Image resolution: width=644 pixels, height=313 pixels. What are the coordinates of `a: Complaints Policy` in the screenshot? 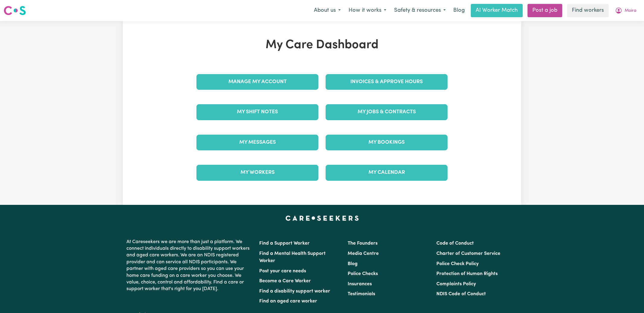 It's located at (456, 284).